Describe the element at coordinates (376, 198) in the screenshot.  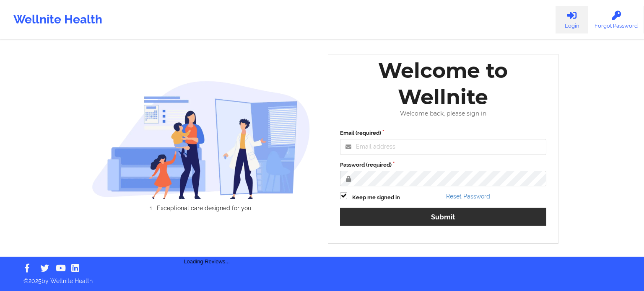
I see `label: Keep me signed in` at that location.